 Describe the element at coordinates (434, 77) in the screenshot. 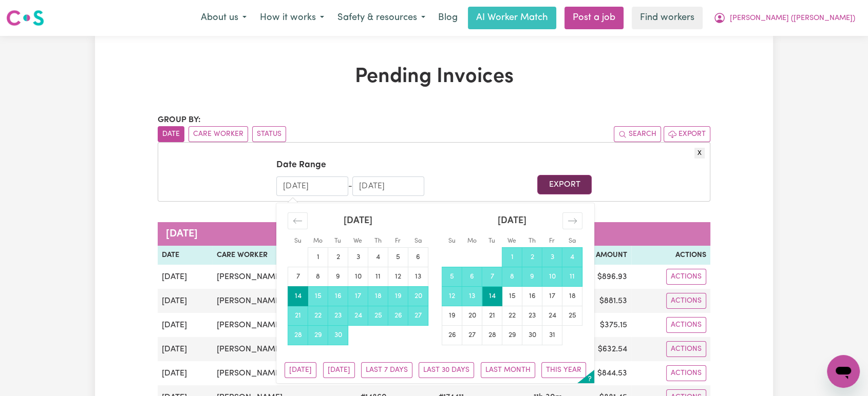

I see `h1: Pending Invoices` at that location.